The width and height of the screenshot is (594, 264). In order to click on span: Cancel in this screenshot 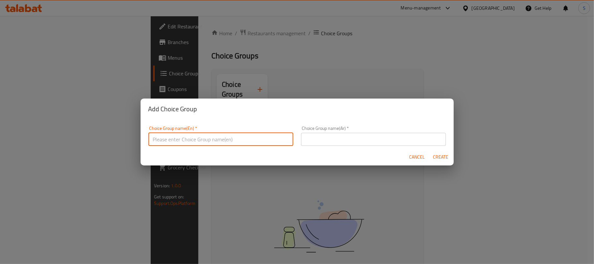, I will do `click(417, 157)`.